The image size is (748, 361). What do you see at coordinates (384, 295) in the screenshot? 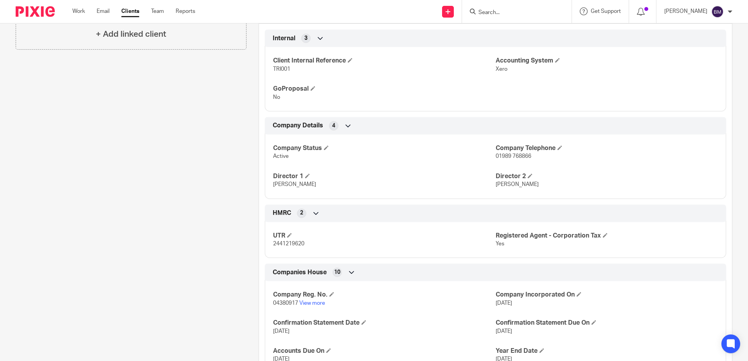
I see `h4: Company Reg. No.` at bounding box center [384, 295].